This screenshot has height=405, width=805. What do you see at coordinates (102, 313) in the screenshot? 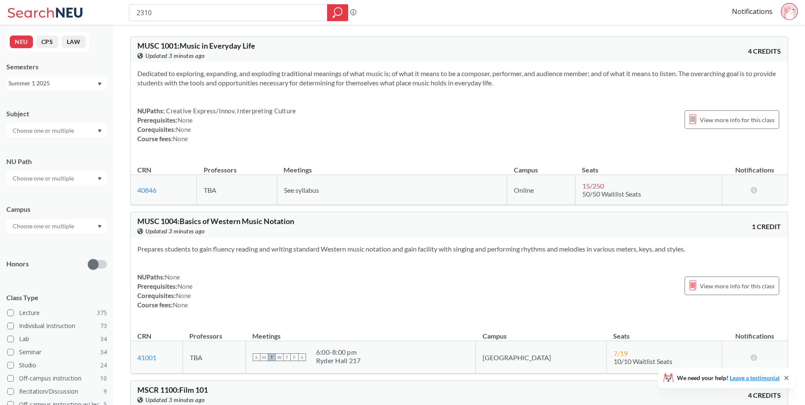
I see `span: 375` at bounding box center [102, 313].